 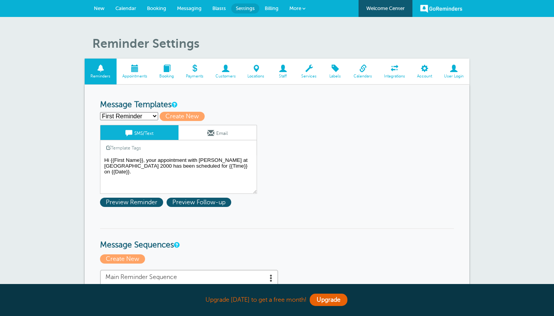 What do you see at coordinates (283, 76) in the screenshot?
I see `span: Staff` at bounding box center [283, 76].